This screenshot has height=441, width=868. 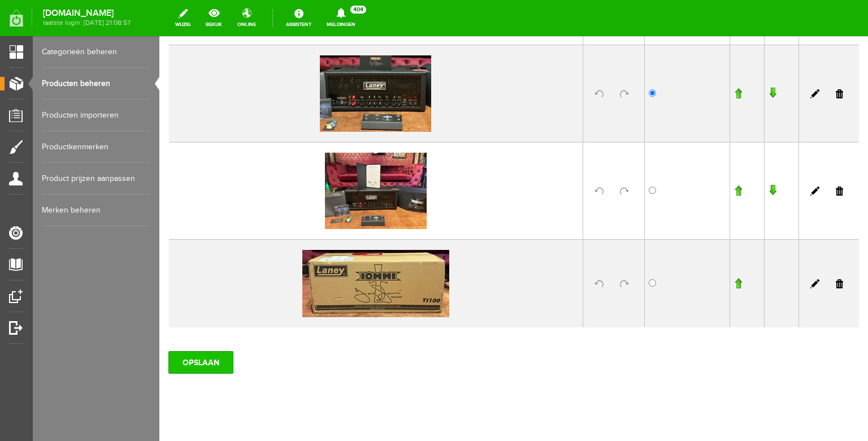 I want to click on a: Producten beheren, so click(x=96, y=83).